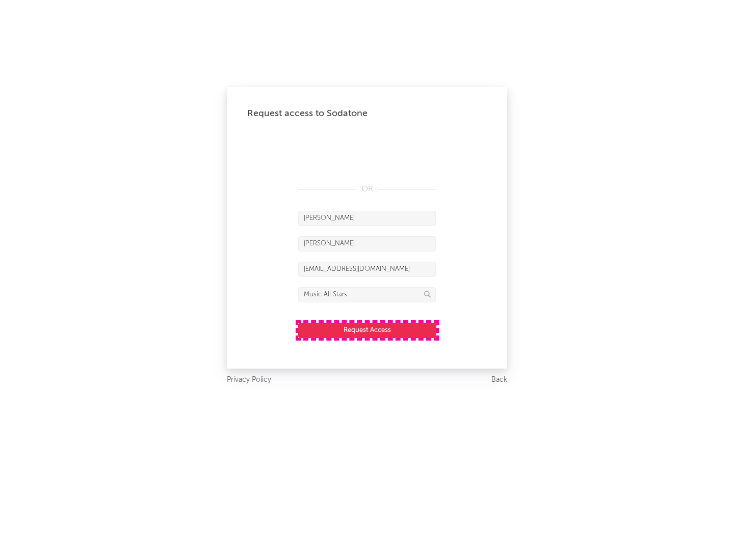  What do you see at coordinates (367, 244) in the screenshot?
I see `input: Last Name` at bounding box center [367, 244].